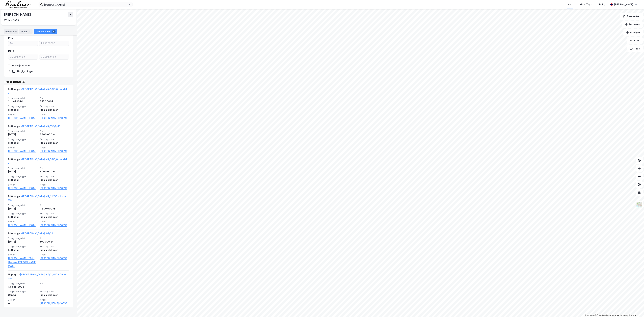 The width and height of the screenshot is (644, 317). What do you see at coordinates (12, 21) in the screenshot?
I see `div: 17. des. 1958` at bounding box center [12, 21].